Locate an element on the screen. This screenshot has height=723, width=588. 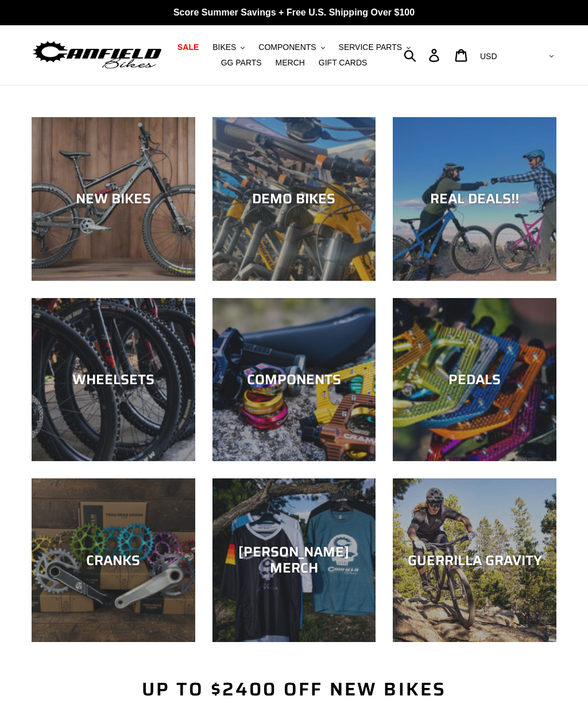
a: GG PARTS is located at coordinates (241, 63).